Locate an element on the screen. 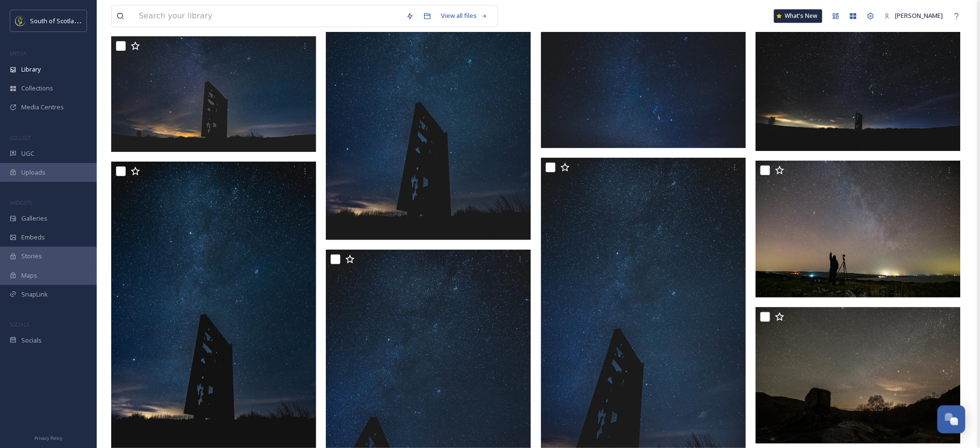  span: Maps is located at coordinates (29, 275).